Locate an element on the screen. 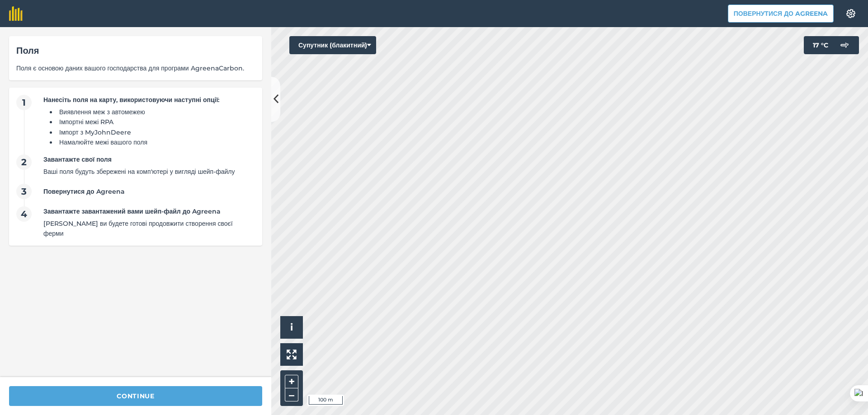 The image size is (868, 415). div: Завантажте свої поля is located at coordinates (147, 159).